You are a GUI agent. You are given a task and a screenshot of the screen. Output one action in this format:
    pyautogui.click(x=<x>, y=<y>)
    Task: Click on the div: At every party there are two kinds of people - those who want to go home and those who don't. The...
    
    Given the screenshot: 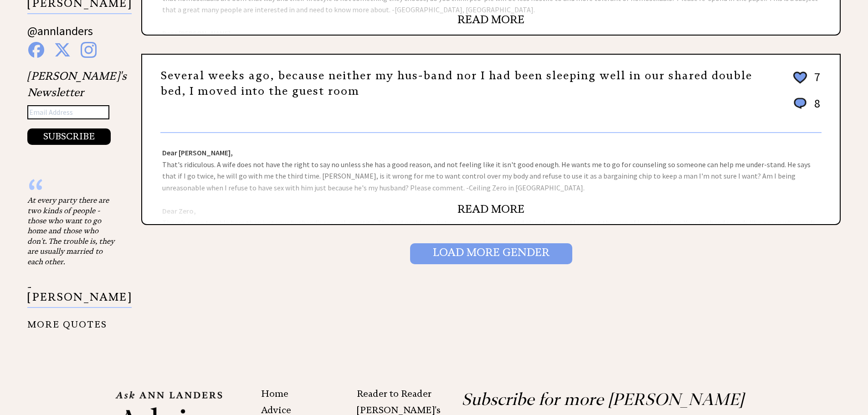 What is the action you would take?
    pyautogui.click(x=73, y=231)
    